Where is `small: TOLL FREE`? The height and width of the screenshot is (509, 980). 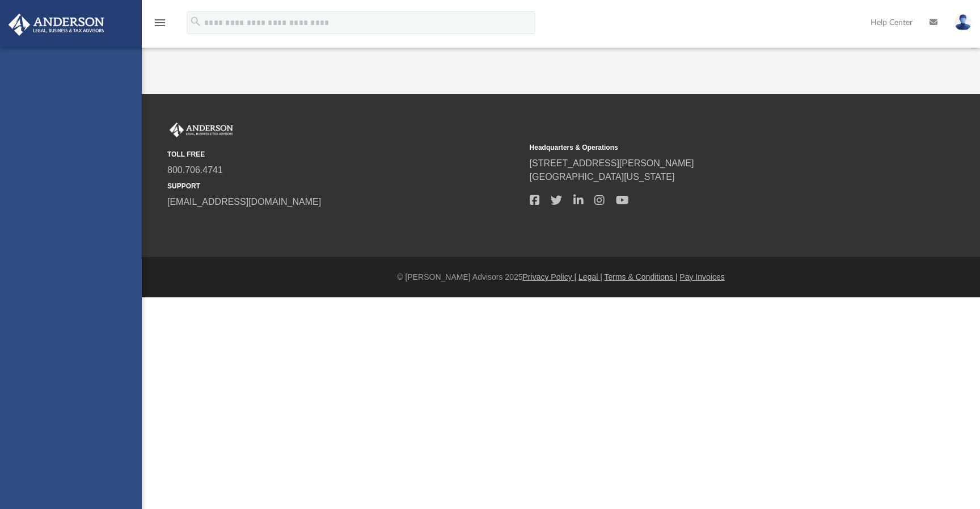
small: TOLL FREE is located at coordinates (345, 154).